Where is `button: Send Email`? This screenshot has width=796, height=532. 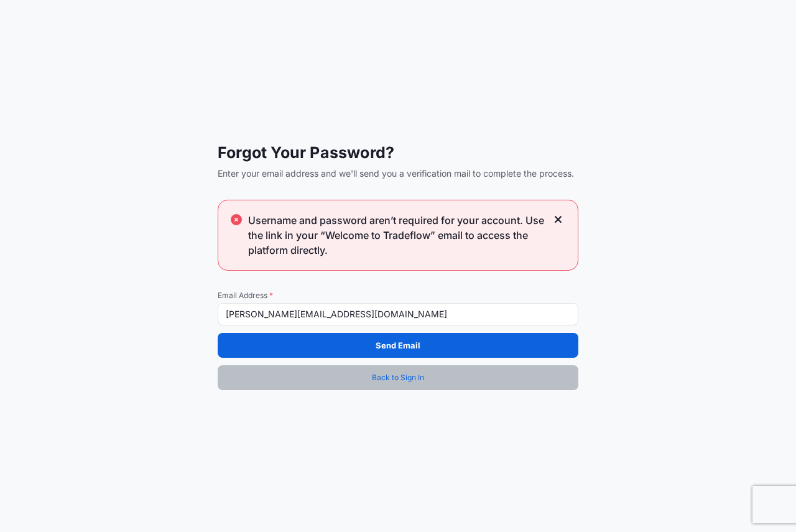
button: Send Email is located at coordinates (398, 345).